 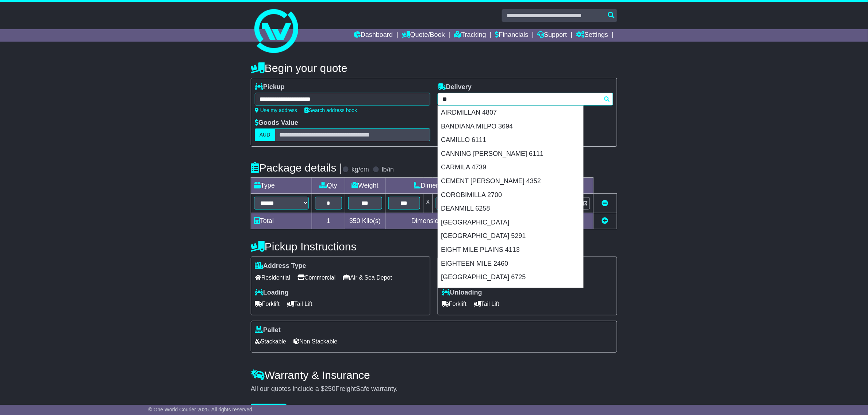 What do you see at coordinates (434, 389) in the screenshot?
I see `div: All our quotes include a $ FreightSafe warranty.` at bounding box center [434, 389].